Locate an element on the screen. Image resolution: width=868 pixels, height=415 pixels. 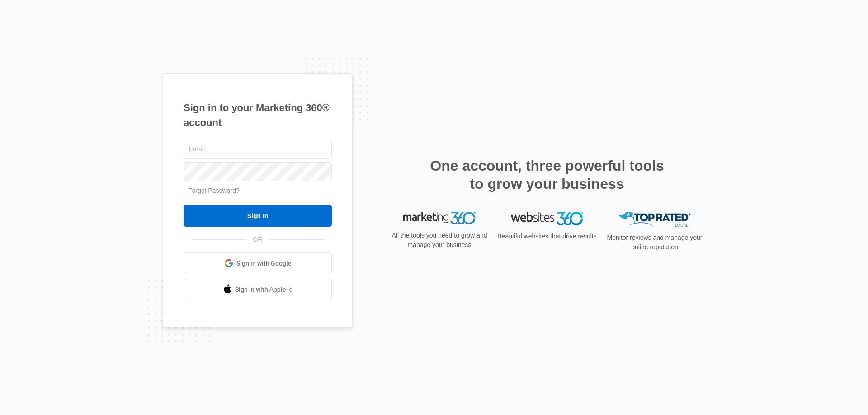
img: Websites 360 is located at coordinates (547, 218).